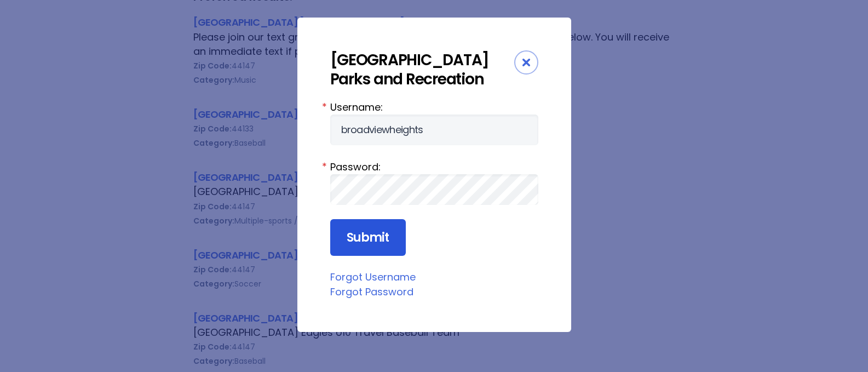  Describe the element at coordinates (434, 167) in the screenshot. I see `label: Password:` at that location.